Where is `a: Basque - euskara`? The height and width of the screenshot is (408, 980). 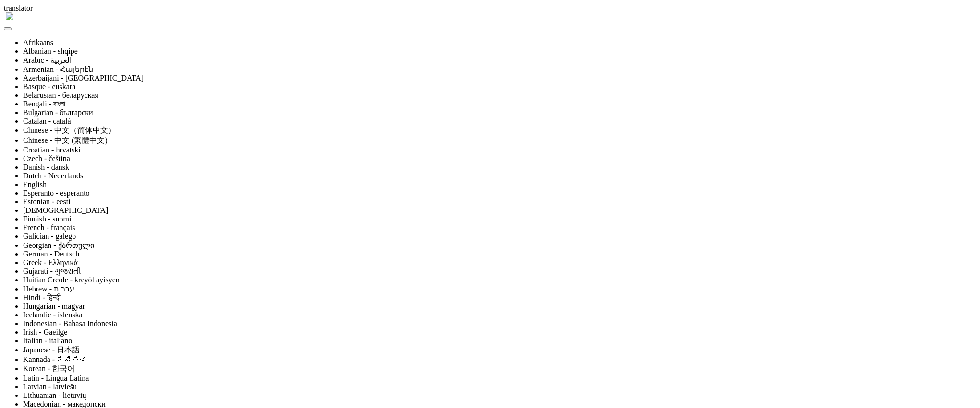
a: Basque - euskara is located at coordinates (49, 87).